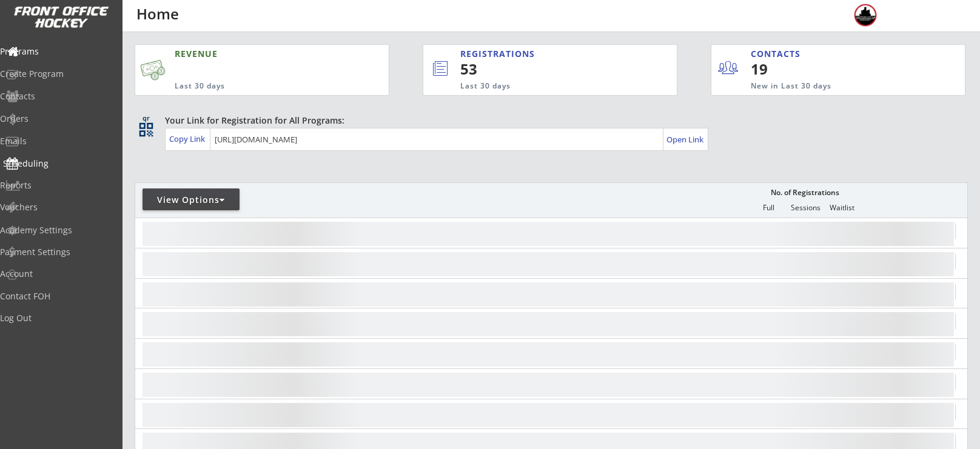  Describe the element at coordinates (842, 208) in the screenshot. I see `div: Waitlist` at that location.